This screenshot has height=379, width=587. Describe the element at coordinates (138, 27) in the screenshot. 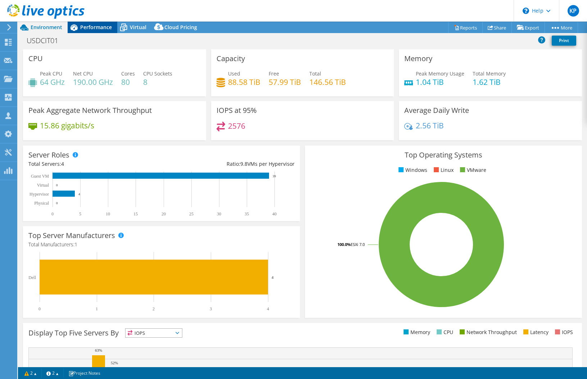

I see `span: Virtual` at that location.